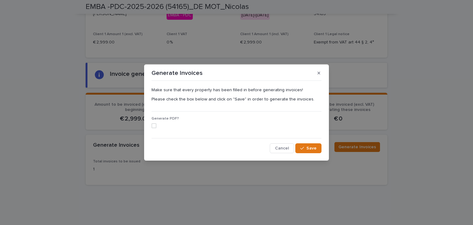 The width and height of the screenshot is (473, 225). What do you see at coordinates (237, 99) in the screenshot?
I see `p: Please check the box below and click on "Save" in order to generate the invoices.` at bounding box center [237, 99].